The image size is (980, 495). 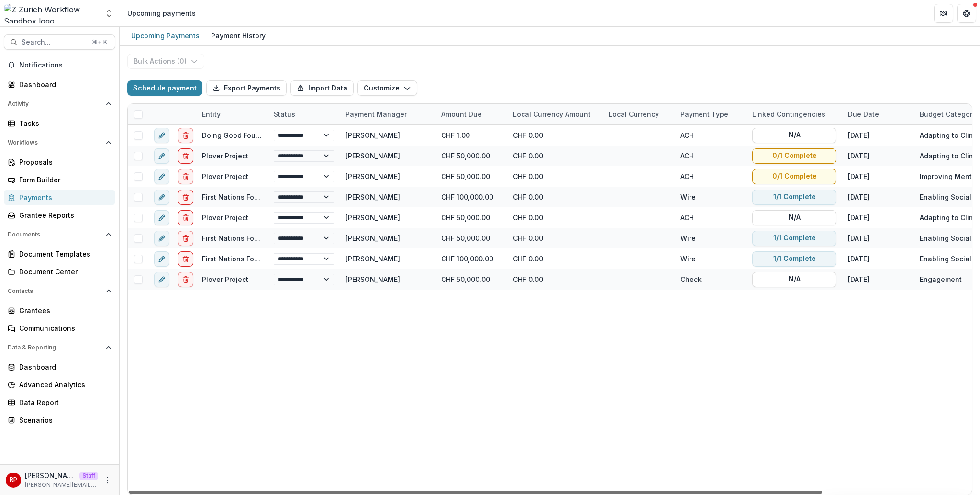 What do you see at coordinates (60, 254) in the screenshot?
I see `a: Document Templates` at bounding box center [60, 254].